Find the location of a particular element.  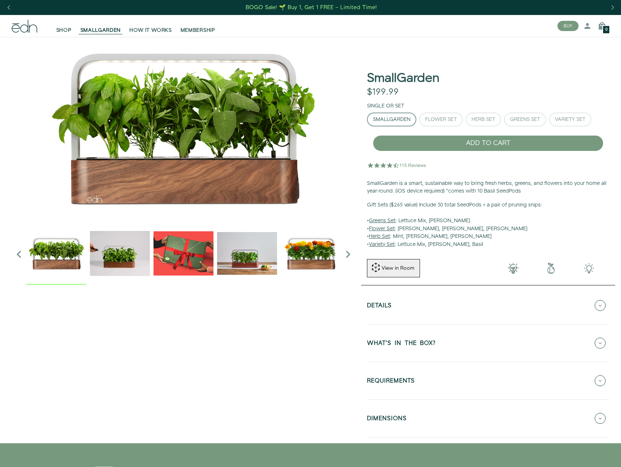

span: HOW IT WORKS is located at coordinates (150, 30).